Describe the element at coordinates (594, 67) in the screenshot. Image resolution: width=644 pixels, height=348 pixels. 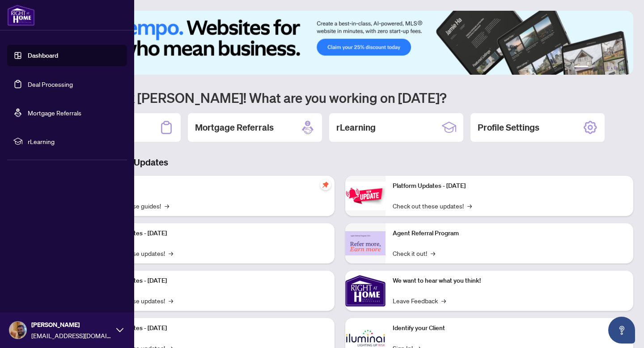
I see `button: 2` at that location.